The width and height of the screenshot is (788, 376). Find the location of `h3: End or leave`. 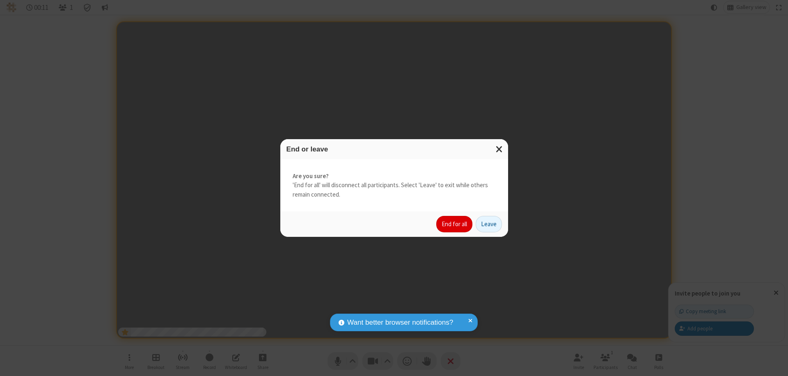

h3: End or leave is located at coordinates (394, 149).